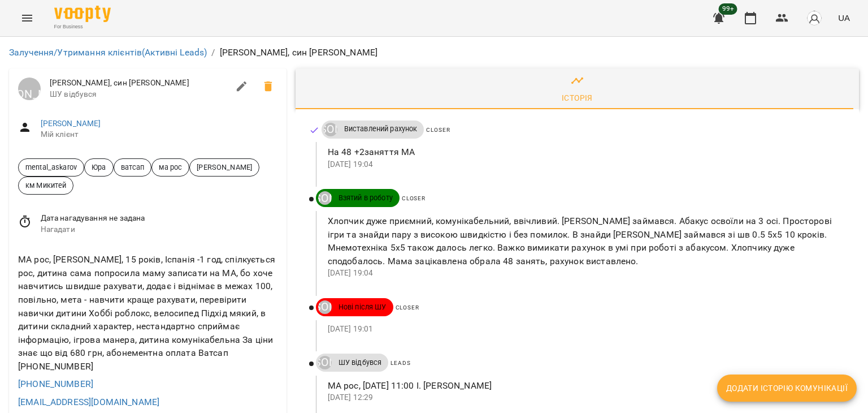 Image resolution: width=868 pixels, height=413 pixels. I want to click on span: Мій клієнт, so click(159, 135).